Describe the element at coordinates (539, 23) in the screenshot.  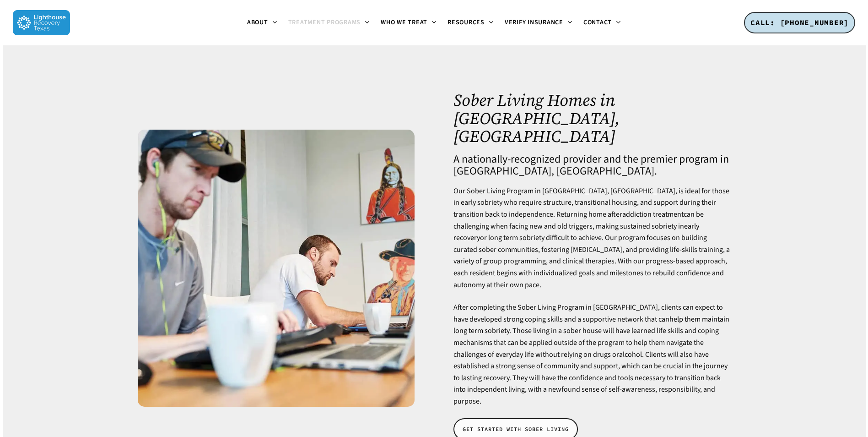
I see `a: Verify Insurance` at that location.